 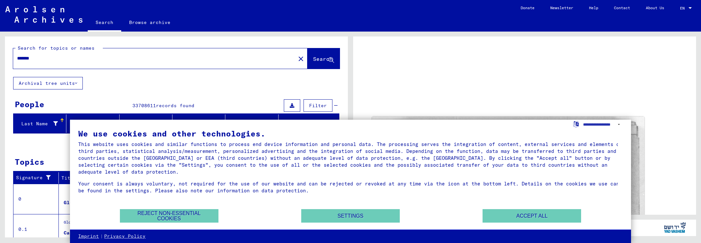 I want to click on div: People, so click(x=30, y=104).